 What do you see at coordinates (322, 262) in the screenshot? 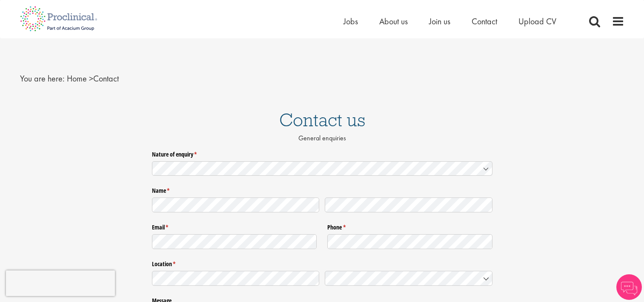
I see `legend: Location` at bounding box center [322, 262].